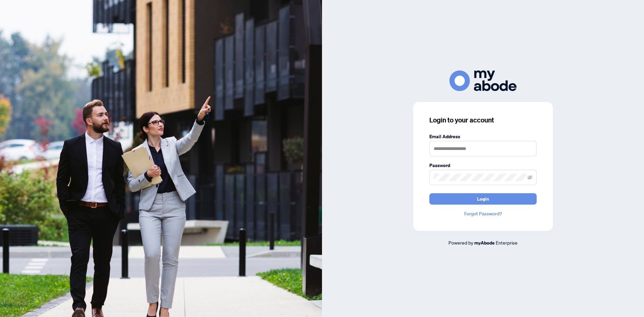 The image size is (644, 317). I want to click on a: Forgot Password?, so click(483, 214).